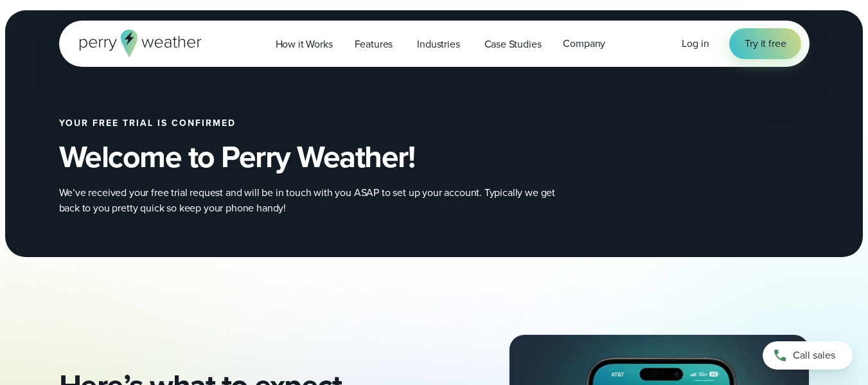 The height and width of the screenshot is (385, 868). Describe the element at coordinates (765, 43) in the screenshot. I see `span: Try it free` at that location.